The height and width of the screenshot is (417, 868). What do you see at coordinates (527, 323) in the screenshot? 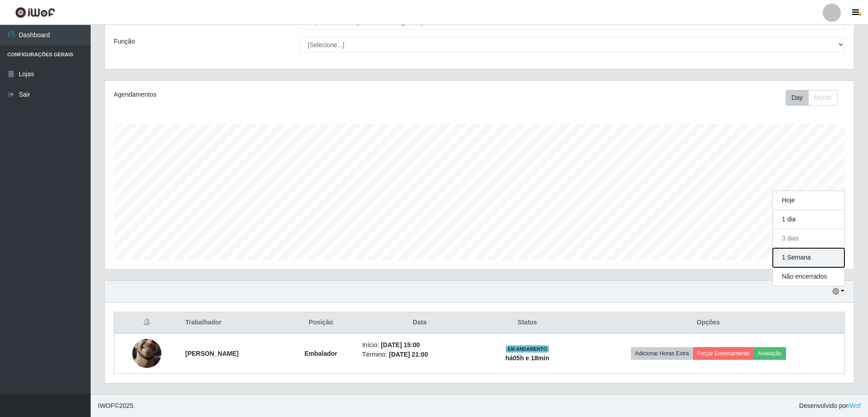
I see `th: Status` at bounding box center [527, 323].